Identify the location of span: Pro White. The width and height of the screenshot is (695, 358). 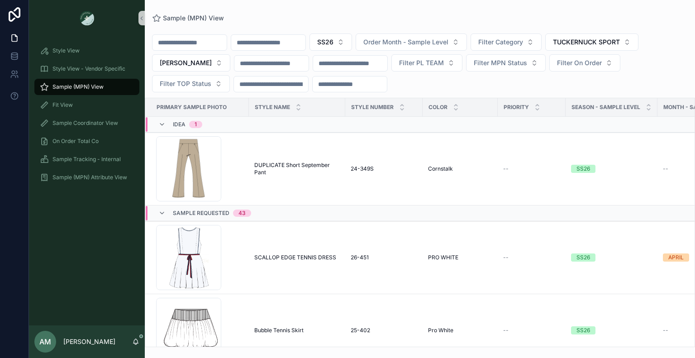
(441, 331).